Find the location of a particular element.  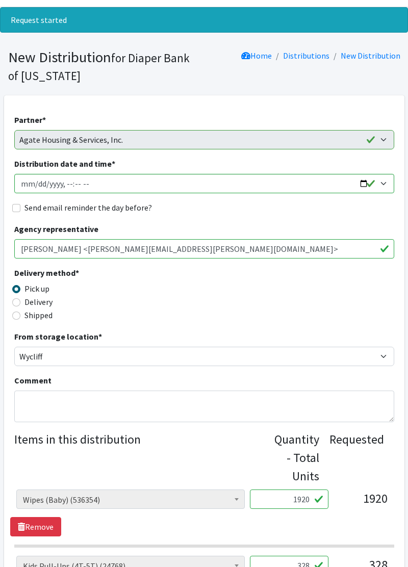

label: Agency representative is located at coordinates (56, 229).